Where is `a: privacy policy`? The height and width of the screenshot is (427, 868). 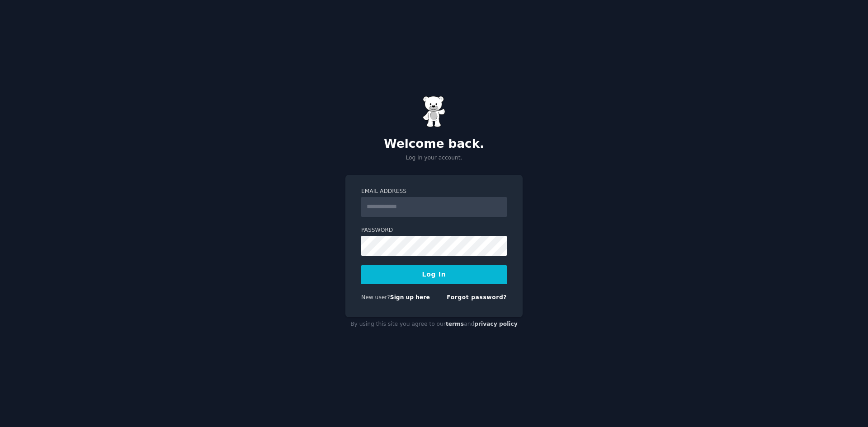
a: privacy policy is located at coordinates (496, 324).